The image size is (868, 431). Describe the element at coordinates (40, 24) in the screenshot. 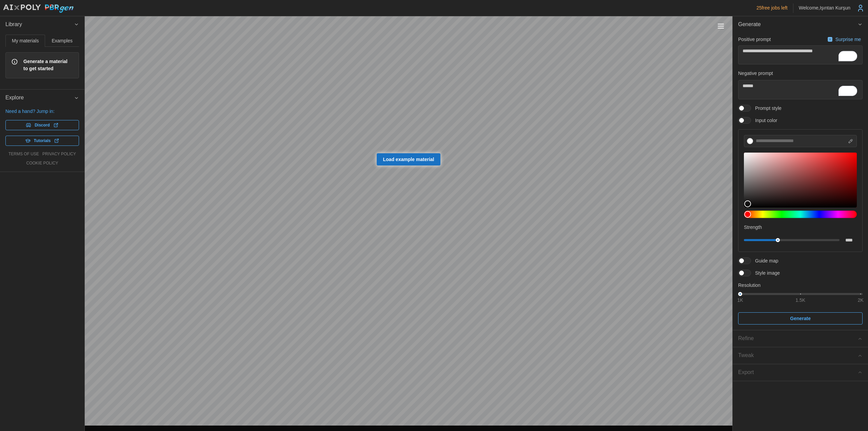

I see `span: Library` at that location.